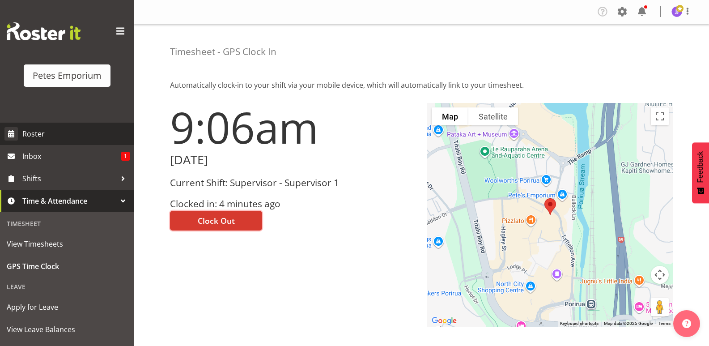 The width and height of the screenshot is (709, 346). What do you see at coordinates (67, 76) in the screenshot?
I see `div: Petes Emporium` at bounding box center [67, 76].